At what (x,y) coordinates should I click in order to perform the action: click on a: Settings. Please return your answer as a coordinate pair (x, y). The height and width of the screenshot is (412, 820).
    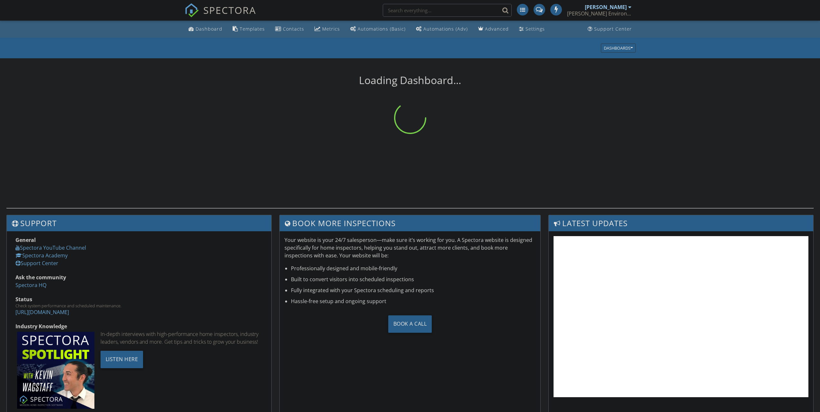
    Looking at the image, I should click on (532, 29).